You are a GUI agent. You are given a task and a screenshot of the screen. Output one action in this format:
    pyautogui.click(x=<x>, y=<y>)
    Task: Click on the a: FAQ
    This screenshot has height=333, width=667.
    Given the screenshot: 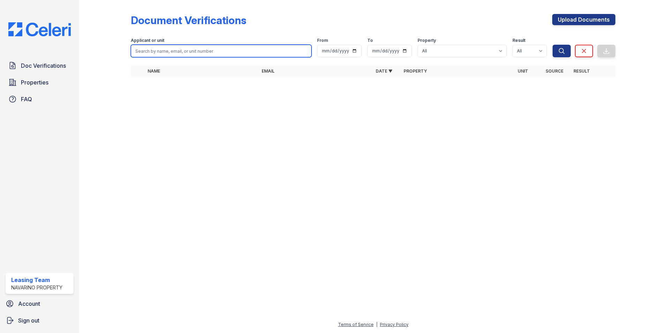 What is the action you would take?
    pyautogui.click(x=39, y=99)
    